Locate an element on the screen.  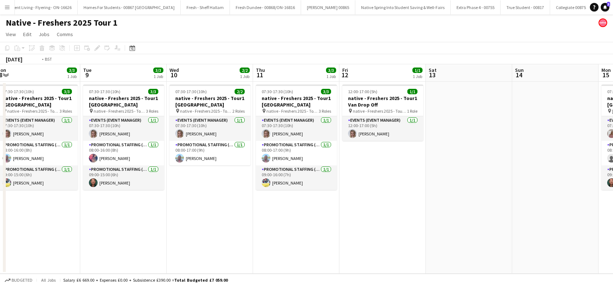
button: Fresh Dundee - 00868/ON-16816 is located at coordinates (265, 7).